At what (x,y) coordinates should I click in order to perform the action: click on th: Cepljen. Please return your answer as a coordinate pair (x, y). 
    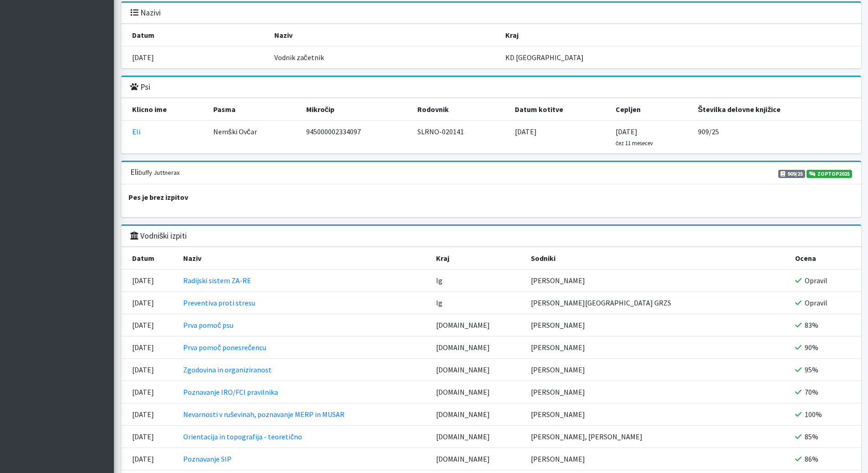
    Looking at the image, I should click on (651, 109).